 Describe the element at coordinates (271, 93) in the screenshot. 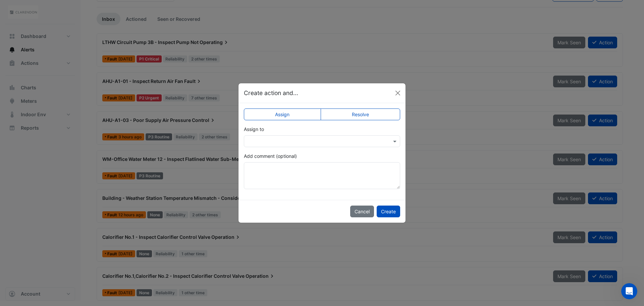

I see `h5: Create action and...` at that location.